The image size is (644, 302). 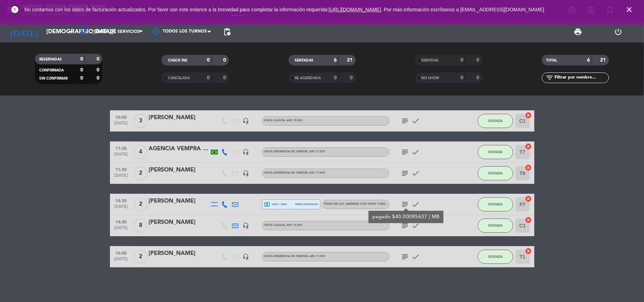 I want to click on div: LOG OUT, so click(x=619, y=32).